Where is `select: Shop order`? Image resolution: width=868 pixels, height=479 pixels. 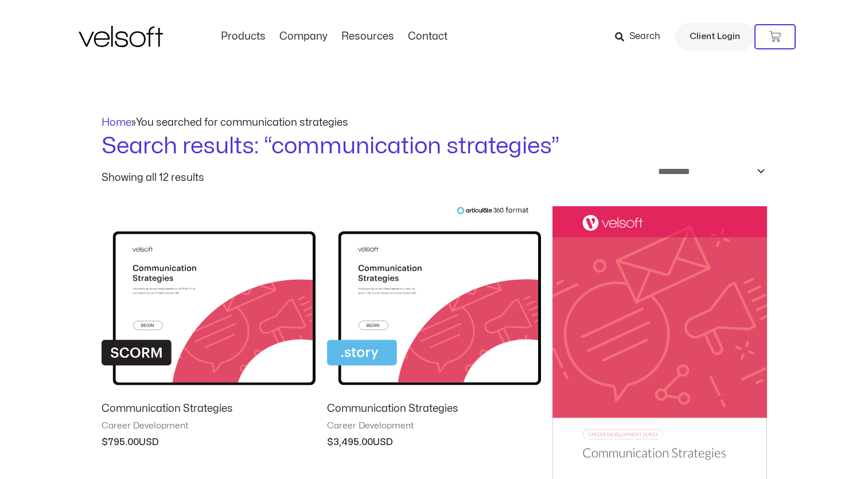 select: Shop order is located at coordinates (708, 171).